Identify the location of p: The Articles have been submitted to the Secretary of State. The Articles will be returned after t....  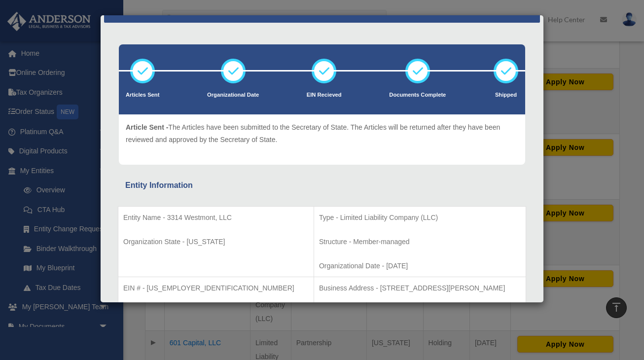
(322, 133).